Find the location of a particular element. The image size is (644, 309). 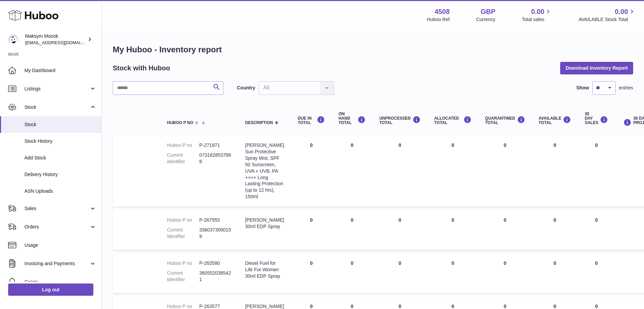

h1: My Huboo - Inventory report is located at coordinates (372, 50).